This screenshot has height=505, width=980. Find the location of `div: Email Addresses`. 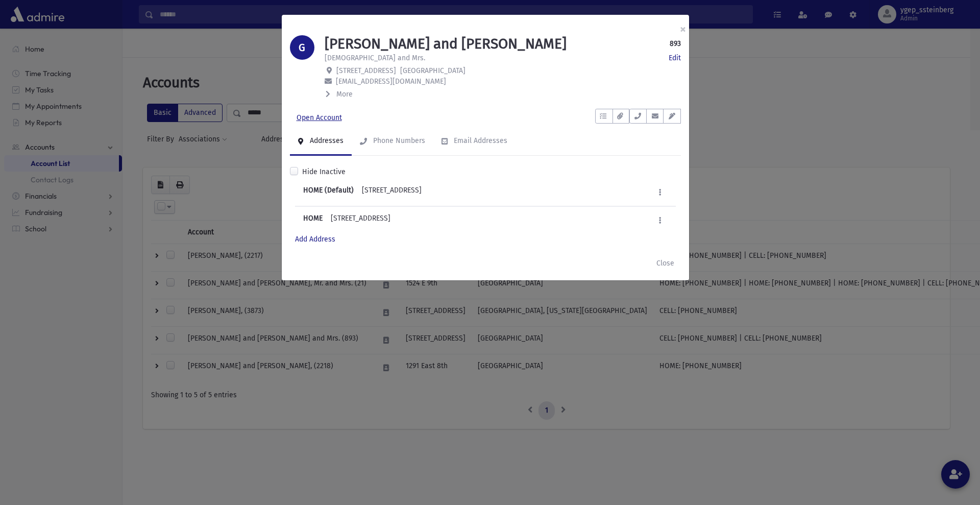

div: Email Addresses is located at coordinates (479, 140).